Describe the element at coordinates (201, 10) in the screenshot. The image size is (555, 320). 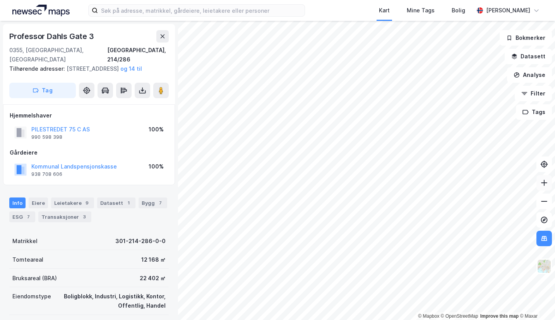
I see `input: Søk på adresse, matrikkel, gårdeiere, leietakere eller personer` at that location.